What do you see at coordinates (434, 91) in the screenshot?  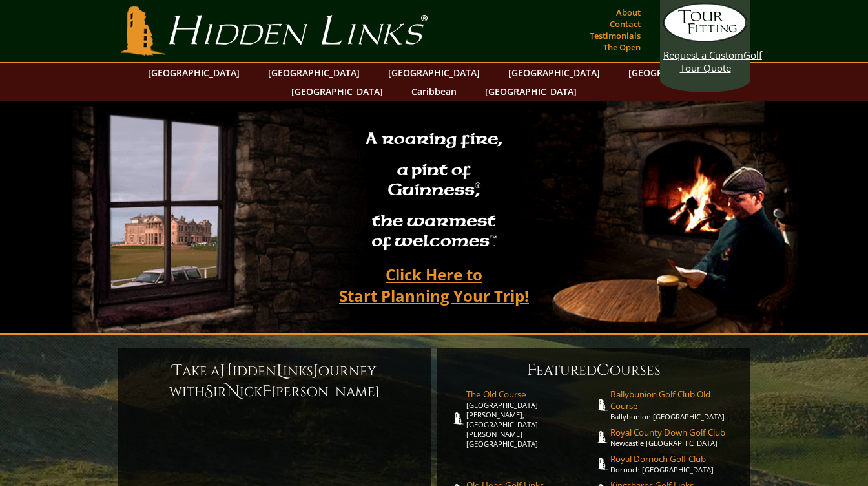 I see `a: Caribbean` at bounding box center [434, 91].